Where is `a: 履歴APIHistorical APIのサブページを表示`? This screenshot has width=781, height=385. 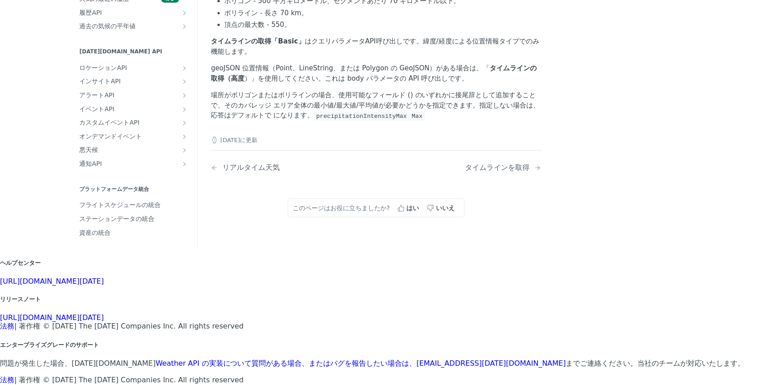 a: 履歴APIHistorical APIのサブページを表示 is located at coordinates (133, 13).